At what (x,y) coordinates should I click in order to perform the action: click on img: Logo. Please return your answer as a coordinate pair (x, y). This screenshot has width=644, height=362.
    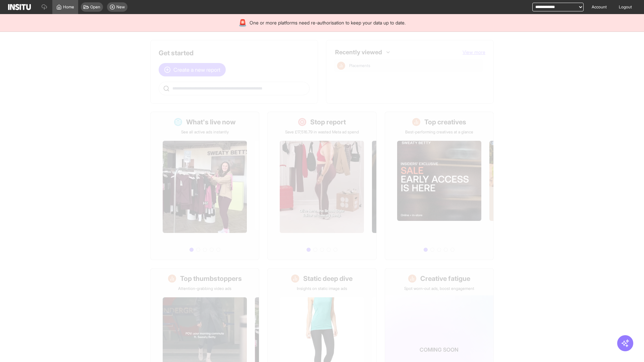
    Looking at the image, I should click on (19, 7).